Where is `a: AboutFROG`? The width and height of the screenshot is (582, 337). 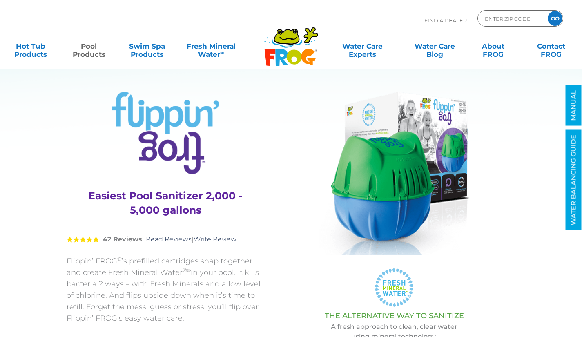 a: AboutFROG is located at coordinates (493, 46).